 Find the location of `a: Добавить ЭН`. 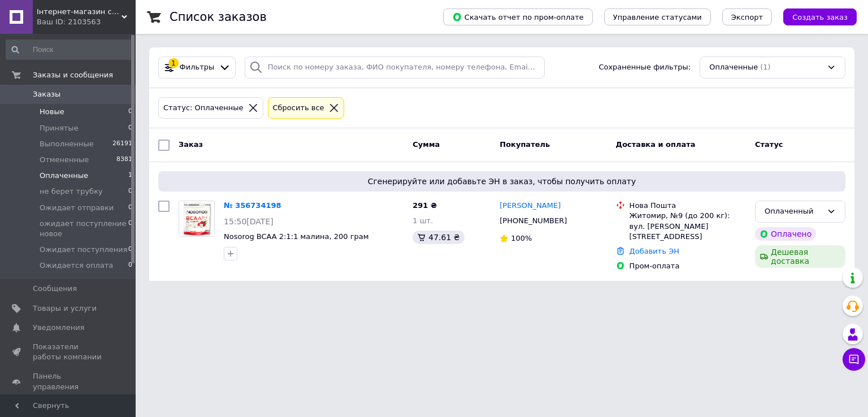

a: Добавить ЭН is located at coordinates (654, 251).